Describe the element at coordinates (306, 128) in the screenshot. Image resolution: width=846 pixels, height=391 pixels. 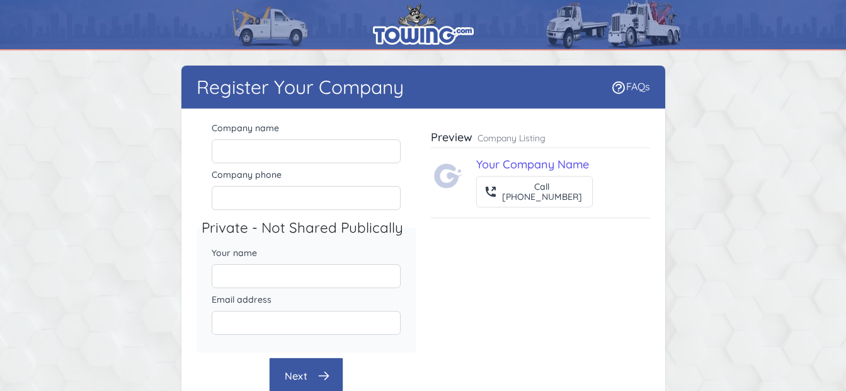
I see `label: Company name` at that location.